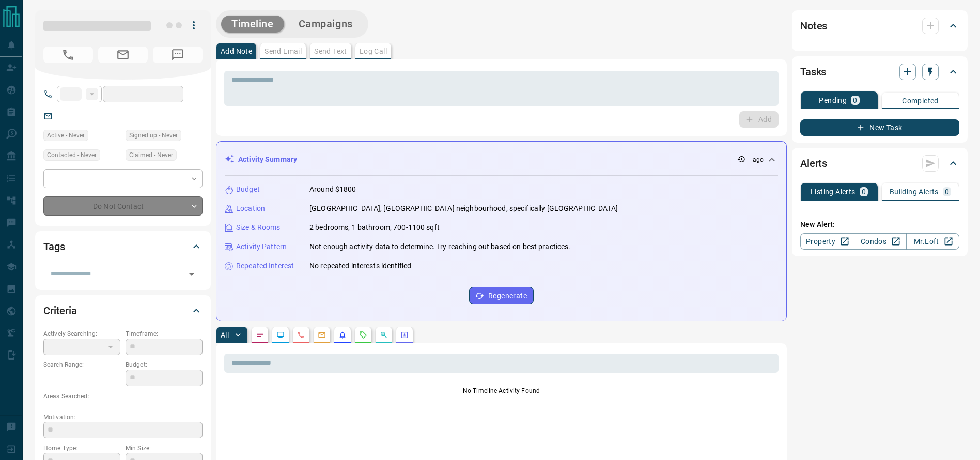  Describe the element at coordinates (265, 266) in the screenshot. I see `p: Repeated Interest` at that location.